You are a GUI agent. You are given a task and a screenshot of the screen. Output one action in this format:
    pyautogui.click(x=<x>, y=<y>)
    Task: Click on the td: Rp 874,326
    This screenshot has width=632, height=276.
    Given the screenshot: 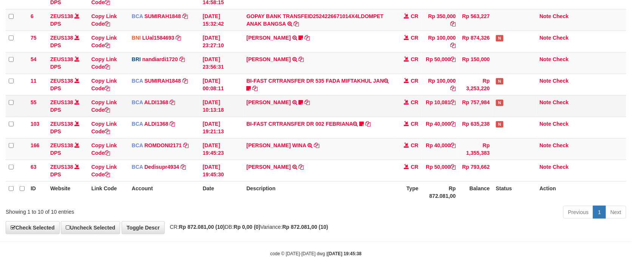 What is the action you would take?
    pyautogui.click(x=476, y=41)
    